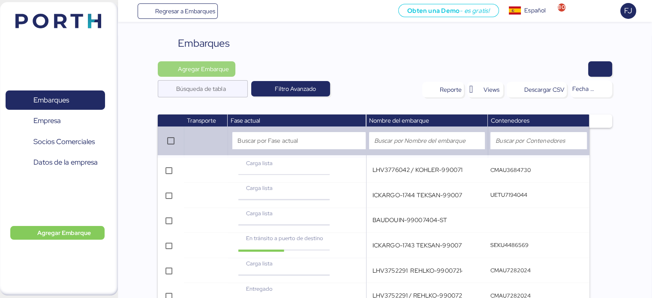 The width and height of the screenshot is (652, 298). What do you see at coordinates (485, 90) in the screenshot?
I see `button: Views` at bounding box center [485, 90].